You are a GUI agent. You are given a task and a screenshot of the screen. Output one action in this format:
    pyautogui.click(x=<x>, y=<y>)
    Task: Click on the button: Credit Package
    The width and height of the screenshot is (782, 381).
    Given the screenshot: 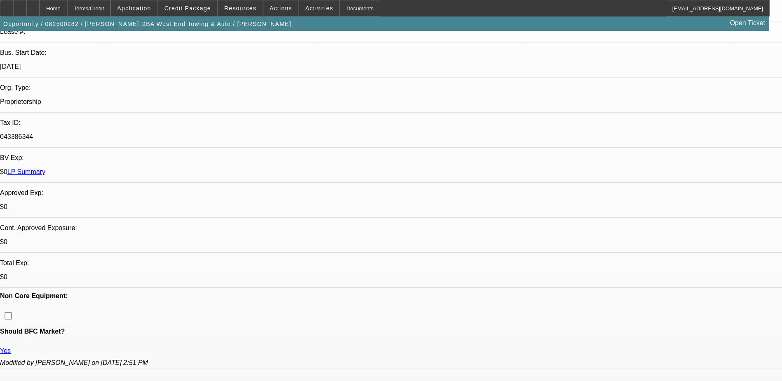 What is the action you would take?
    pyautogui.click(x=188, y=8)
    